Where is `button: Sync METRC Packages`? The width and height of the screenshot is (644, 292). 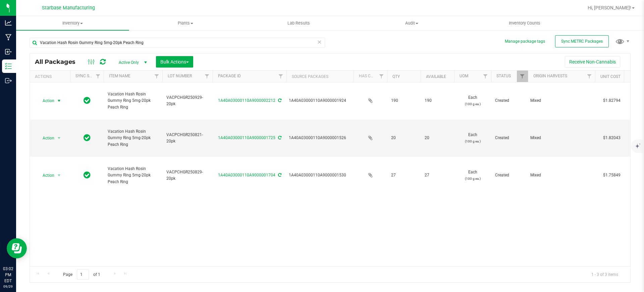 button: Sync METRC Packages is located at coordinates (582, 41).